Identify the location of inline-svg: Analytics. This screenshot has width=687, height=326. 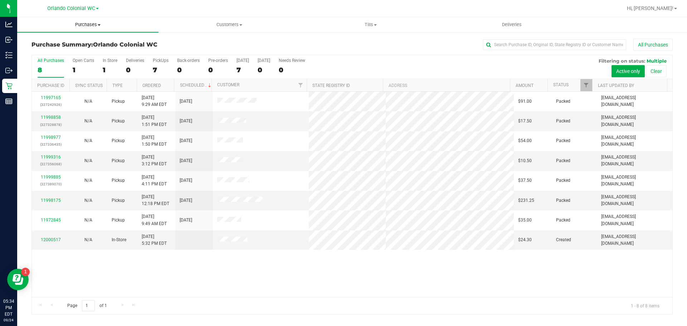
(9, 24).